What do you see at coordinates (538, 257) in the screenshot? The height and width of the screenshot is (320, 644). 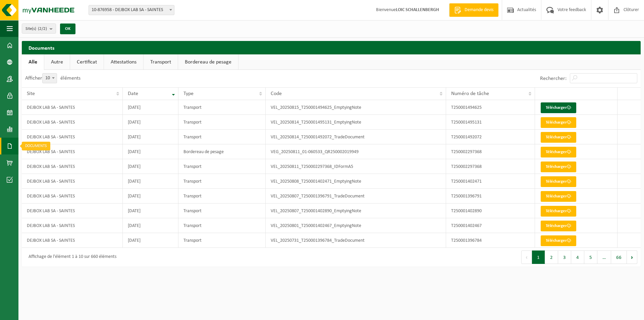 I see `button: 1` at bounding box center [538, 257].